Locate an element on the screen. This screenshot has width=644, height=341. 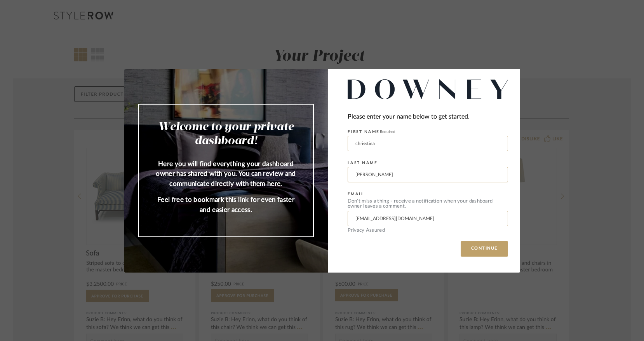
input: Enter Email is located at coordinates (427, 219).